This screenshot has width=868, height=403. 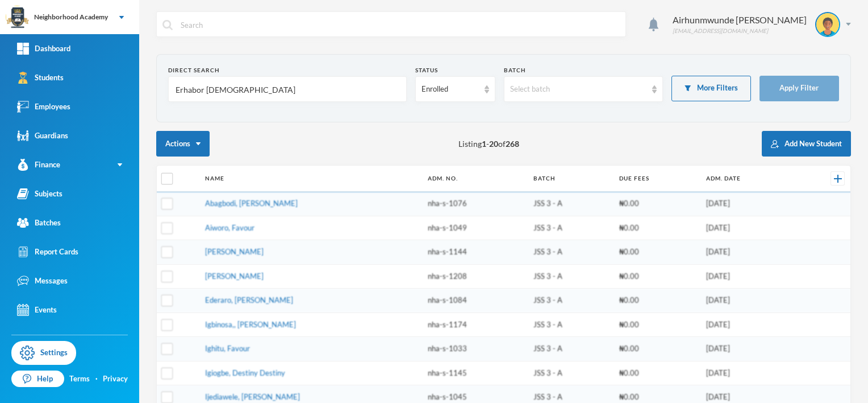 What do you see at coordinates (799, 88) in the screenshot?
I see `button: Apply Filter` at bounding box center [799, 88].